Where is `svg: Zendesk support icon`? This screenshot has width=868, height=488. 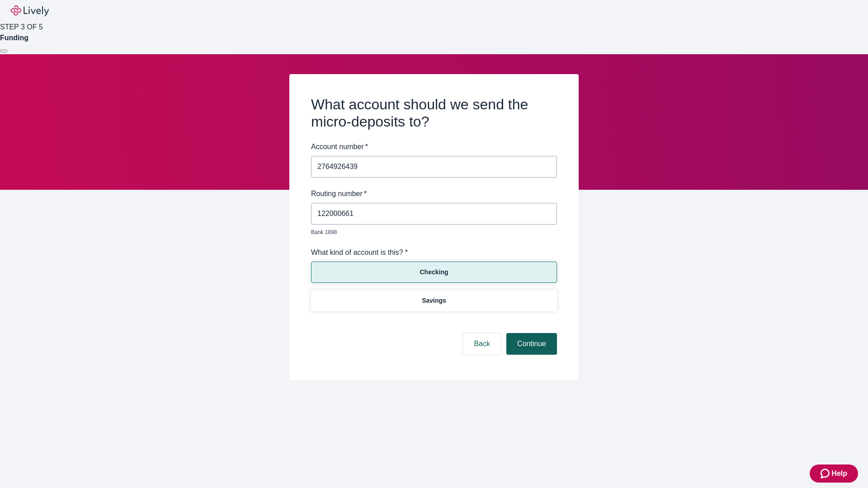
svg: Zendesk support icon is located at coordinates (827, 473).